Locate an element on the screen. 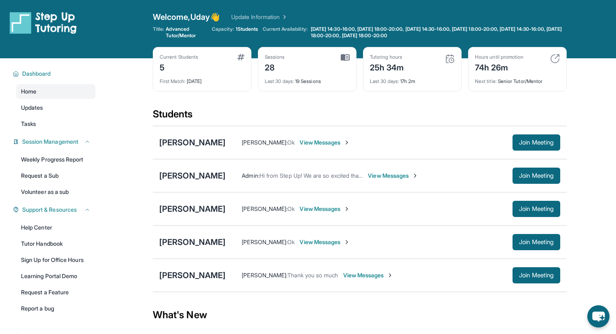 The image size is (616, 334). div: 17h 2m is located at coordinates (413, 79).